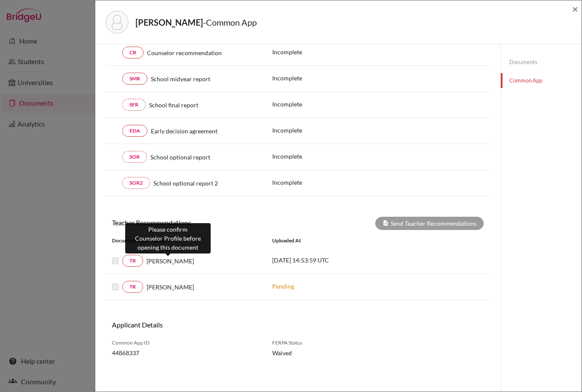  I want to click on p: Pending, so click(330, 286).